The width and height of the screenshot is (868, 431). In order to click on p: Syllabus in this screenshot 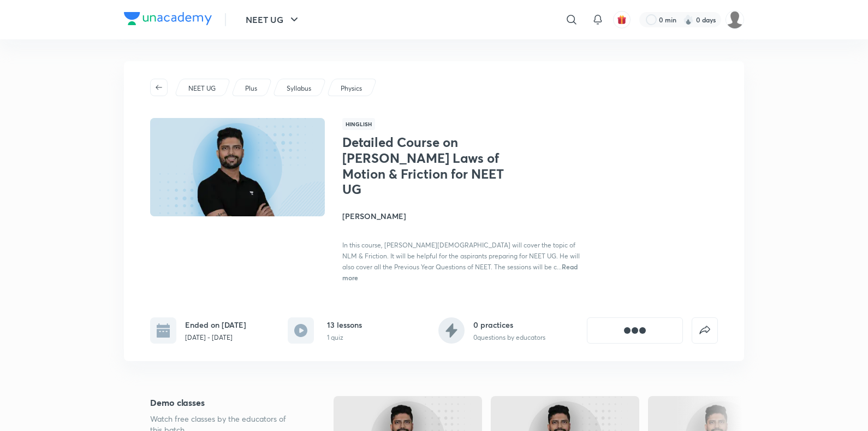, I will do `click(298, 89)`.